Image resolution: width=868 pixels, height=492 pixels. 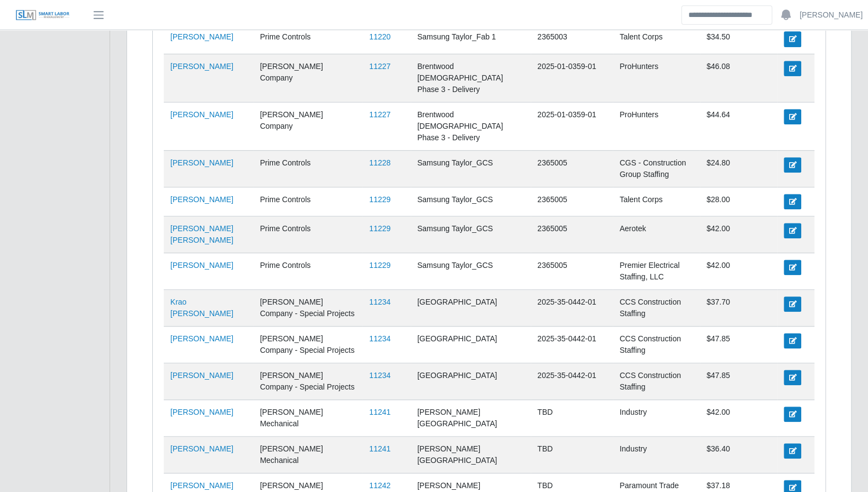 I want to click on img: SLM Logo, so click(x=43, y=15).